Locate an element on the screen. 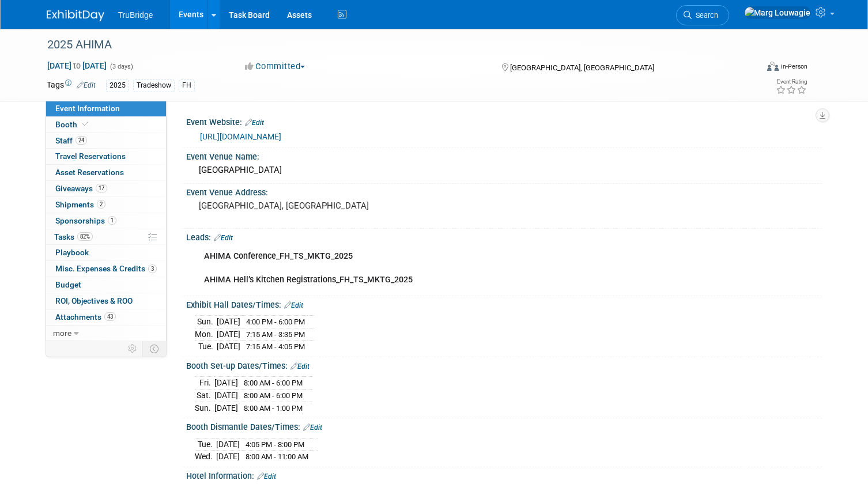 Image resolution: width=868 pixels, height=484 pixels. td: Fri. is located at coordinates (205, 383).